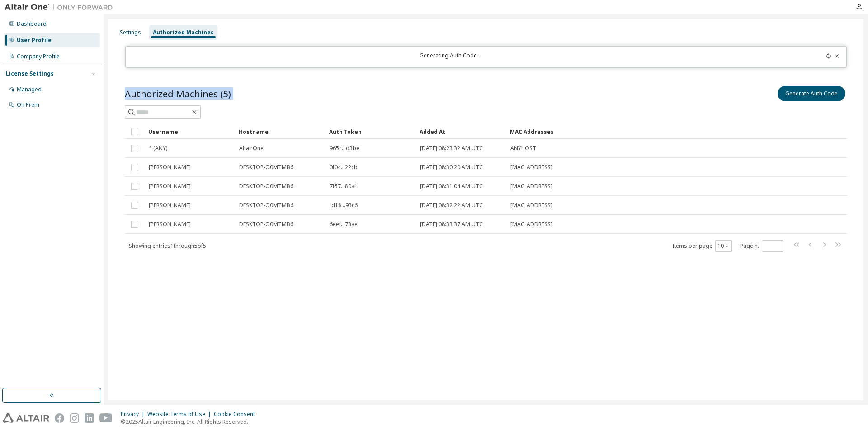 The width and height of the screenshot is (868, 431). I want to click on span: Showing entries 1 through 5 of 5, so click(167, 246).